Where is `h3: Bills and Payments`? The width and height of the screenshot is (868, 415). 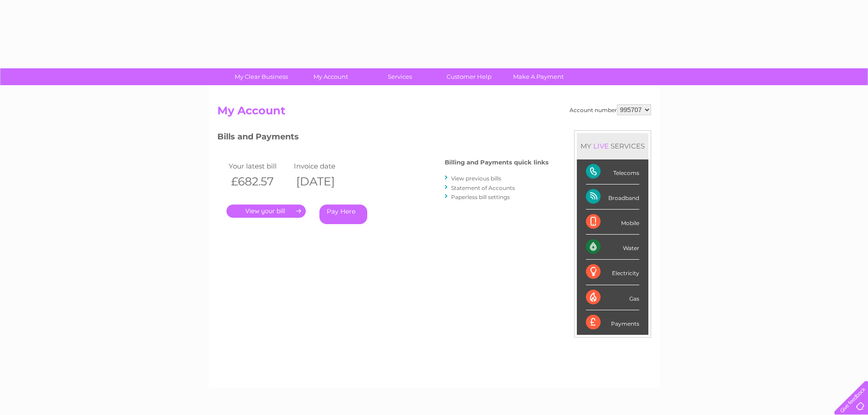
h3: Bills and Payments is located at coordinates (383, 138).